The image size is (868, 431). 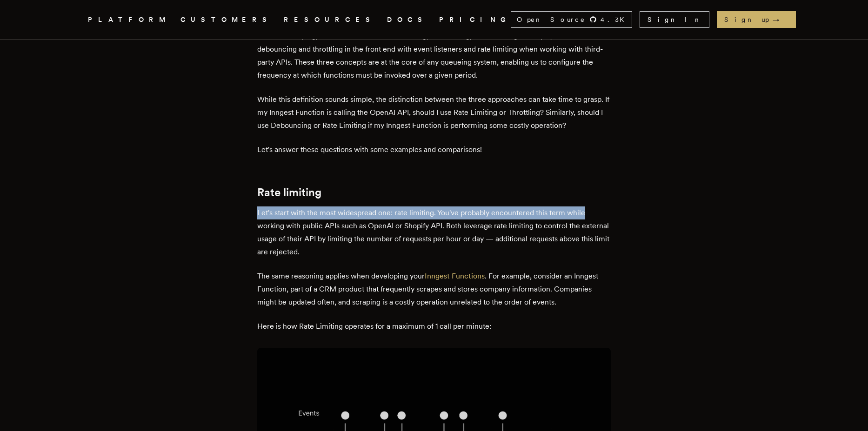 What do you see at coordinates (475, 19) in the screenshot?
I see `a: PRICING` at bounding box center [475, 19].